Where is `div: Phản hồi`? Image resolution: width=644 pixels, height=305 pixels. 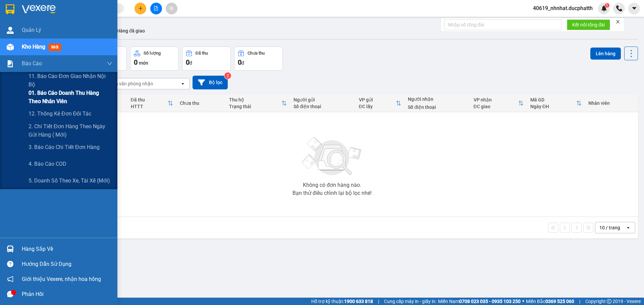 div: Phản hồi is located at coordinates (67, 294).